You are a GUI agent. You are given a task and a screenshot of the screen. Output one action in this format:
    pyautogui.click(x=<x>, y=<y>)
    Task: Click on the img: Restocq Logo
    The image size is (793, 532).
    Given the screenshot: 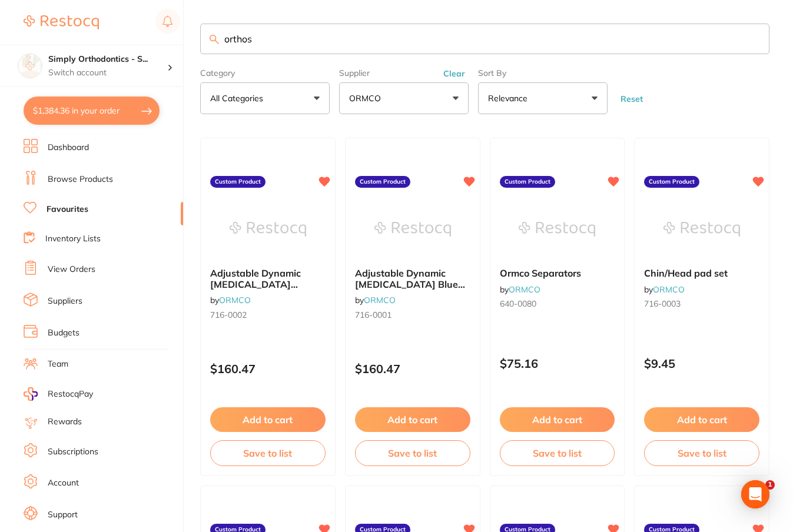 What is the action you would take?
    pyautogui.click(x=61, y=22)
    